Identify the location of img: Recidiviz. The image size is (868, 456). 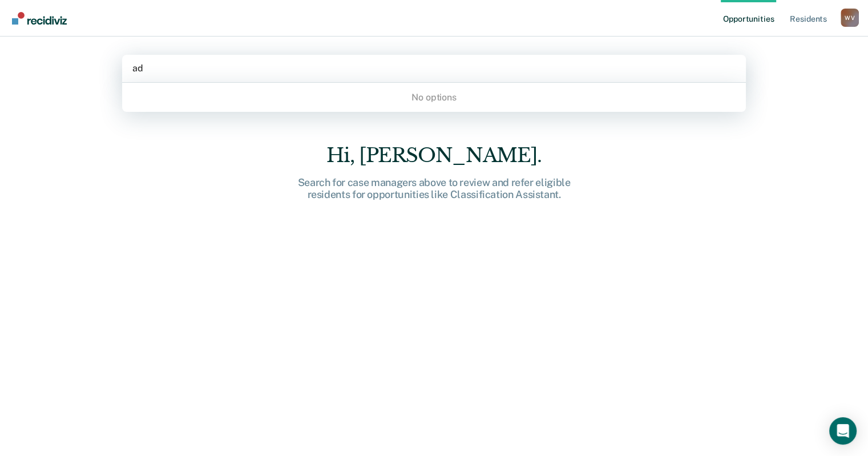
(40, 18).